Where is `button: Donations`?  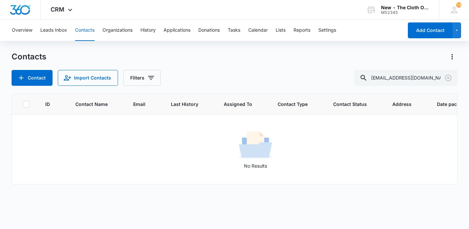 button: Donations is located at coordinates (209, 30).